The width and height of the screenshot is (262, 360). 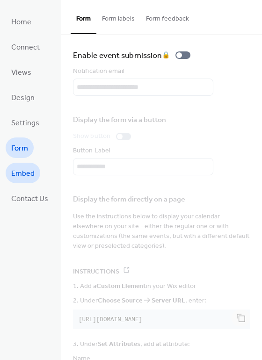 What do you see at coordinates (23, 97) in the screenshot?
I see `a: Design` at bounding box center [23, 97].